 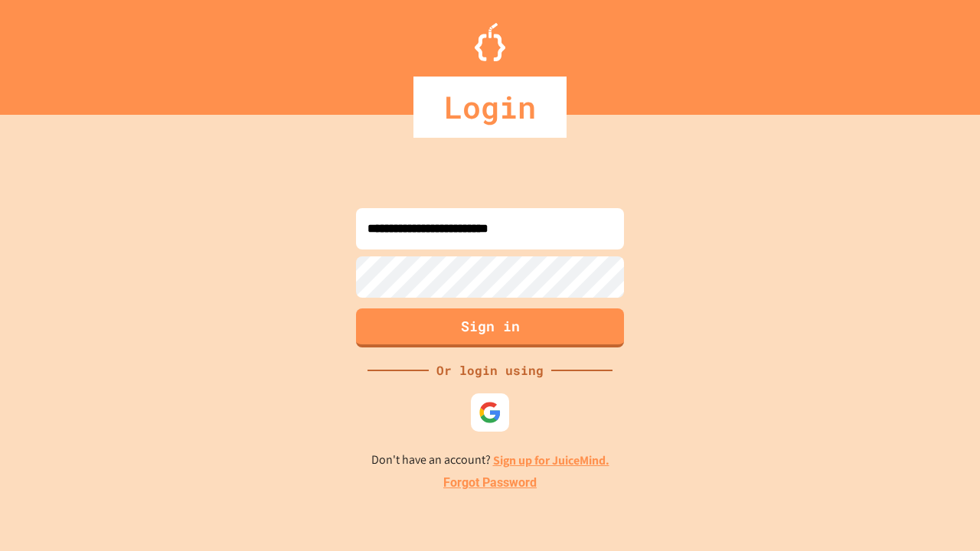 I want to click on img: Logo.svg, so click(x=490, y=42).